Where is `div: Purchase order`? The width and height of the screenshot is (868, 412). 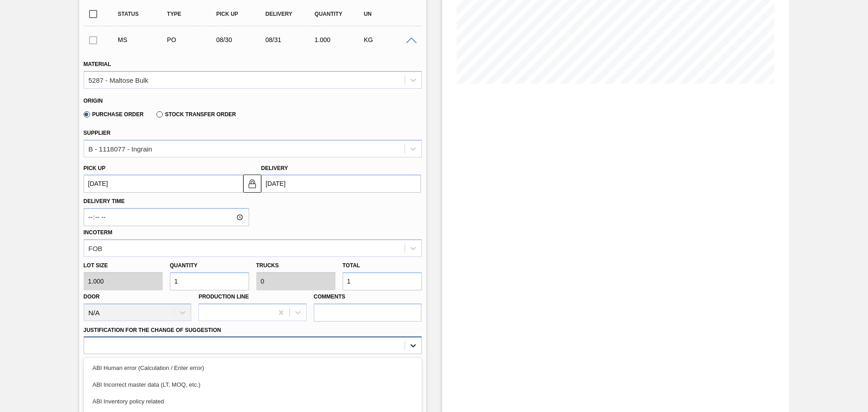 div: Purchase order is located at coordinates (192, 40).